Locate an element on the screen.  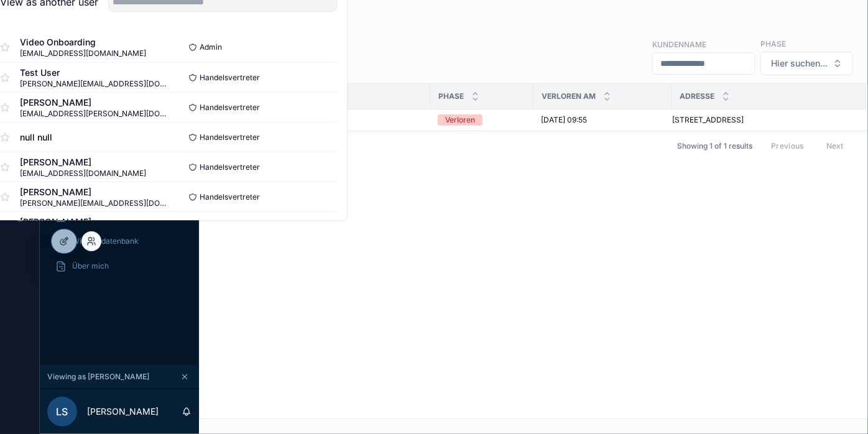
a: Wissensdatenbank is located at coordinates (119, 241).